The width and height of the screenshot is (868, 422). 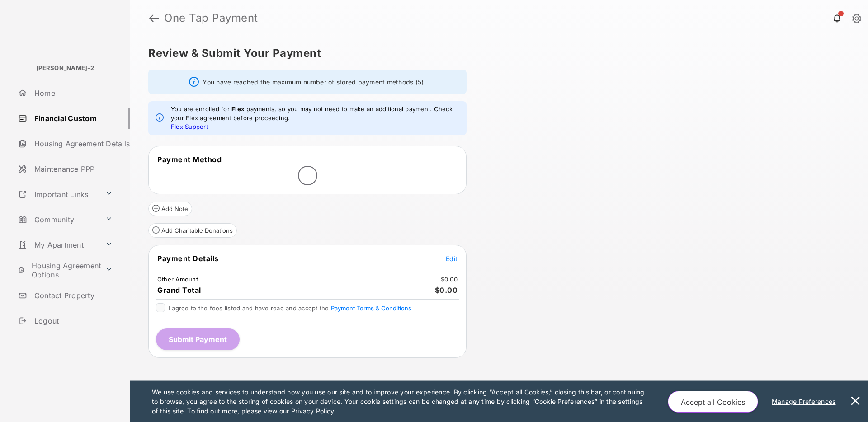 I want to click on span: Edit, so click(x=451, y=259).